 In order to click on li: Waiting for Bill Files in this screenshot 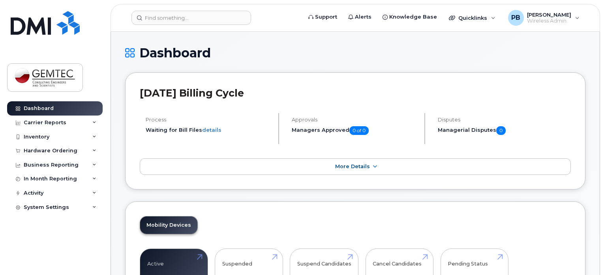, I will do `click(209, 130)`.